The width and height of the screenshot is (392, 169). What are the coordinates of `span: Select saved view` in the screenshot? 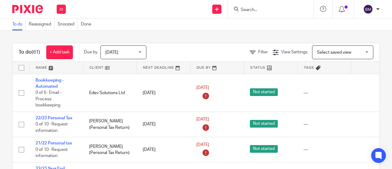 It's located at (334, 52).